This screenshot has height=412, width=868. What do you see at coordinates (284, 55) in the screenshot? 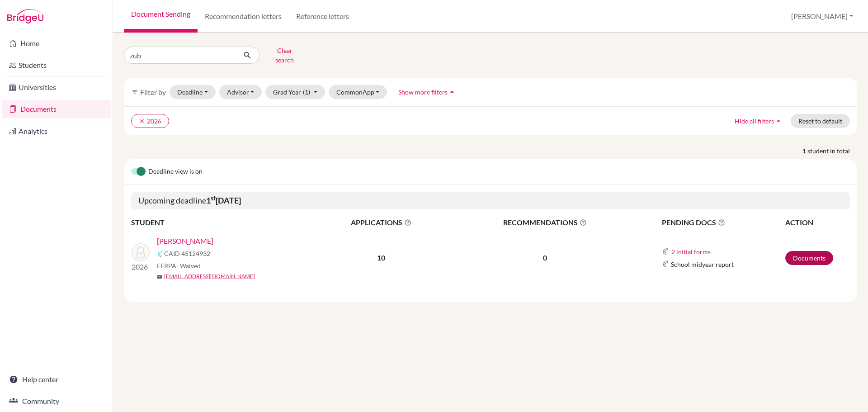
I see `button: Clear search` at bounding box center [284, 55].